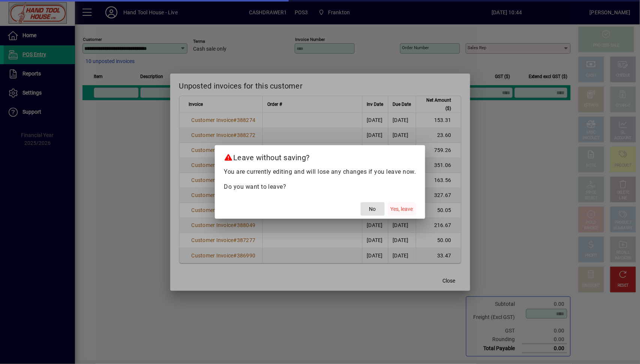 This screenshot has height=364, width=640. What do you see at coordinates (320, 187) in the screenshot?
I see `p: Do you want to leave?` at bounding box center [320, 187].